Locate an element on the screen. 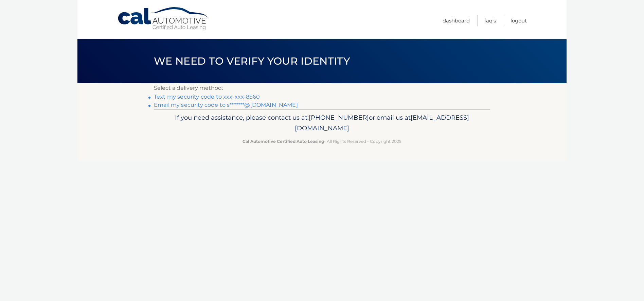 Image resolution: width=644 pixels, height=301 pixels. a: Logout is located at coordinates (519, 20).